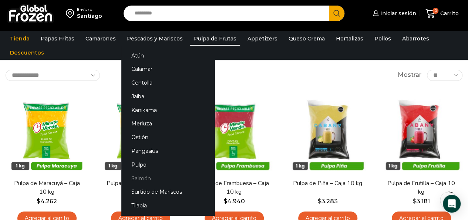 The width and height of the screenshot is (468, 220). I want to click on a: 0 Carrito, so click(442, 13).